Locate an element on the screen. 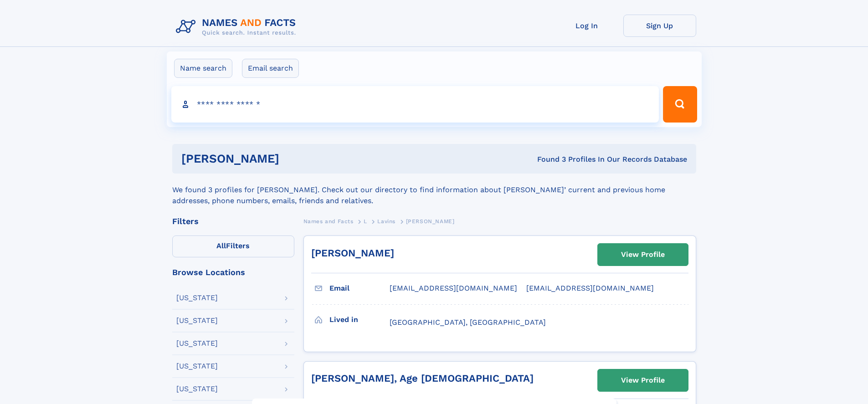 This screenshot has height=404, width=868. span: Lavins is located at coordinates (386, 221).